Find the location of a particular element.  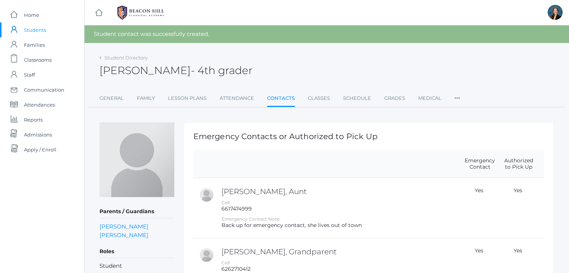

span: Students is located at coordinates (35, 30).